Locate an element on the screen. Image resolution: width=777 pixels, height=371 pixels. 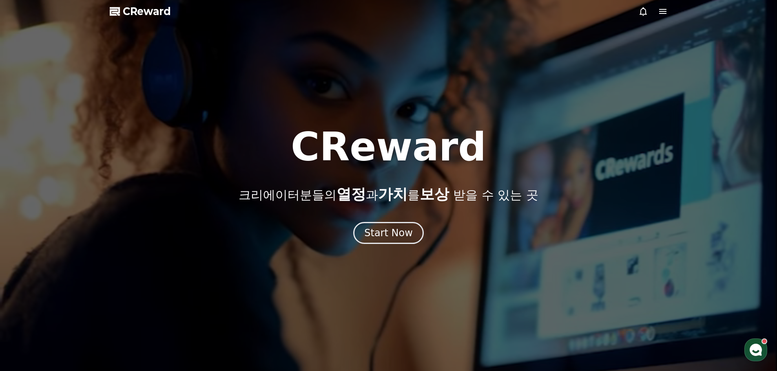
a: Start Now is located at coordinates (388, 234).